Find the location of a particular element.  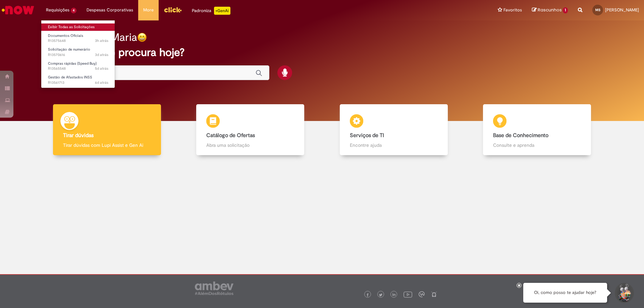

span: Gestão de Afastados INSS is located at coordinates (70, 77).